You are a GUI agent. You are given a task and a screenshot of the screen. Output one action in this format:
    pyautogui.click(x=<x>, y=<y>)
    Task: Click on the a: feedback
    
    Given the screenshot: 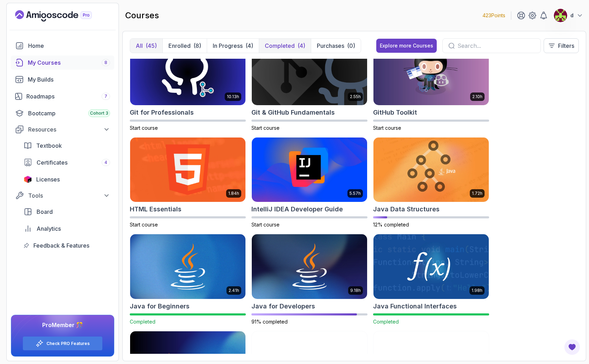 What is the action you would take?
    pyautogui.click(x=67, y=245)
    